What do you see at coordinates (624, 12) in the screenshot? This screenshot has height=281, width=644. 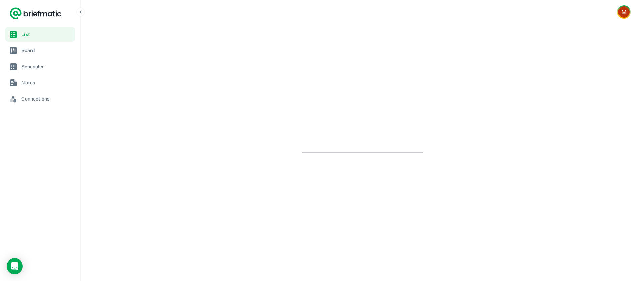 I see `button: Account button` at bounding box center [624, 12].